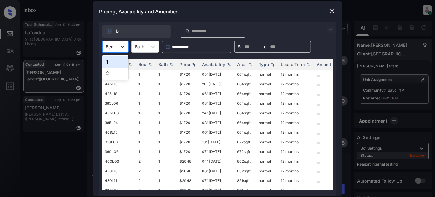 Image resolution: width=435 pixels, height=197 pixels. What do you see at coordinates (119, 142) in the screenshot?
I see `td: 310L03` at bounding box center [119, 142].